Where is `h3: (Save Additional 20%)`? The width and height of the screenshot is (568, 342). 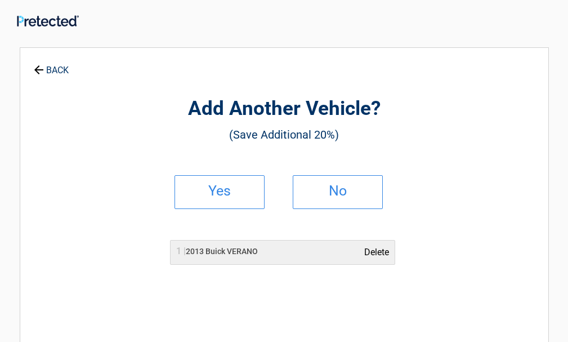 h3: (Save Additional 20%) is located at coordinates (284, 134).